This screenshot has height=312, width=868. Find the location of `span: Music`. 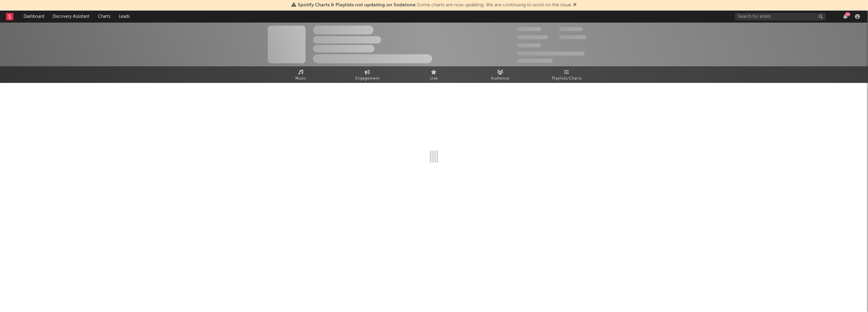

span: Music is located at coordinates (301, 79).